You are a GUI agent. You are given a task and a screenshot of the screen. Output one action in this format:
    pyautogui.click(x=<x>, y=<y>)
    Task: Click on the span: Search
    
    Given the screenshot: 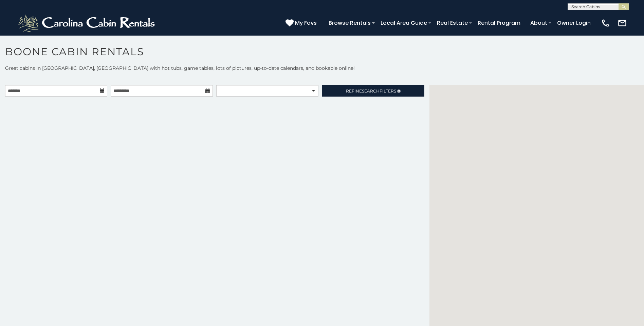 What is the action you would take?
    pyautogui.click(x=370, y=91)
    